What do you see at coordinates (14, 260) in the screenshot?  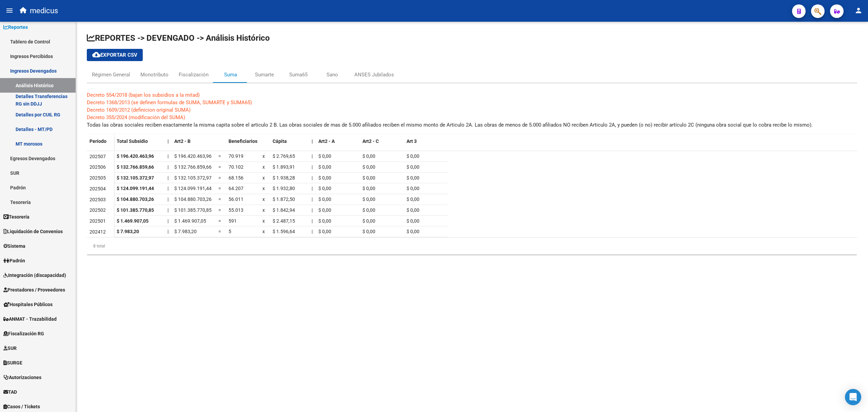 I see `span: Padrón` at bounding box center [14, 260].